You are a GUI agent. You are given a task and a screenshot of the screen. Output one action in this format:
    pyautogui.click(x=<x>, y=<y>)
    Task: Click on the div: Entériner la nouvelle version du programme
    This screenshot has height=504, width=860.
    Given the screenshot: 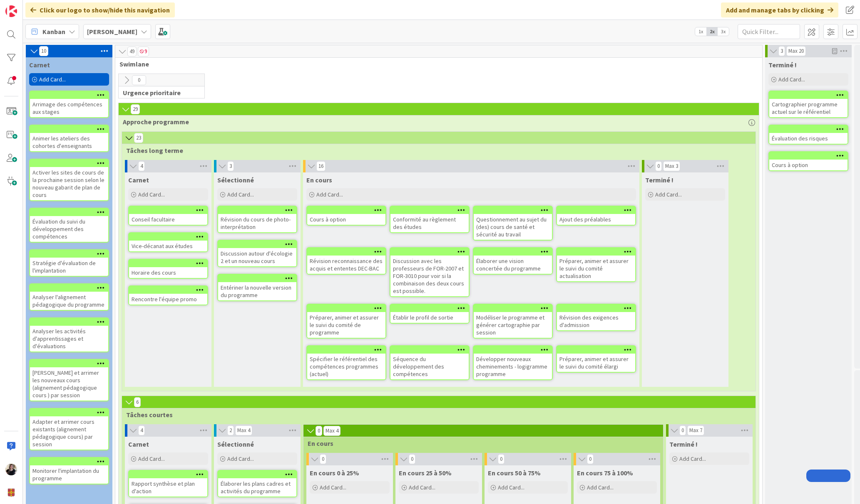 What is the action you would take?
    pyautogui.click(x=258, y=288)
    